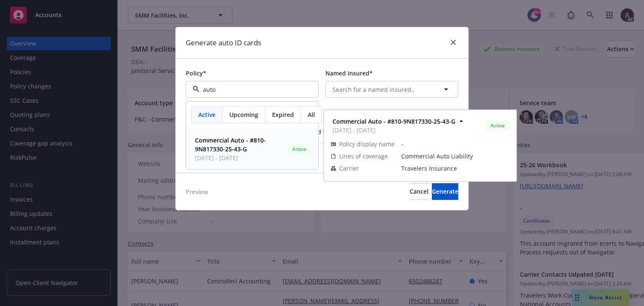 Image resolution: width=644 pixels, height=306 pixels. Describe the element at coordinates (196, 73) in the screenshot. I see `span: Policy*` at that location.